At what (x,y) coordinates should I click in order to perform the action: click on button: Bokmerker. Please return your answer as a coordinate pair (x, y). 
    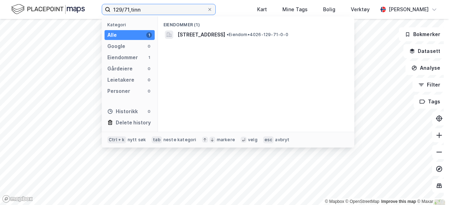
    Looking at the image, I should click on (423, 34).